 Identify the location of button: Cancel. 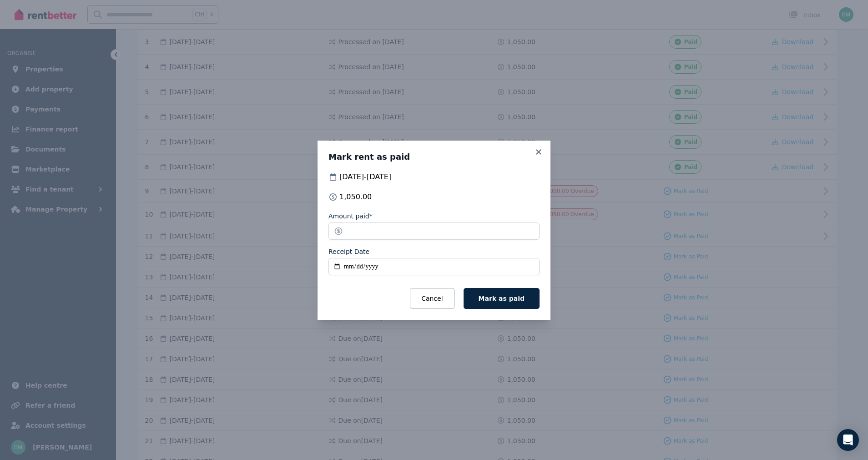
(432, 298).